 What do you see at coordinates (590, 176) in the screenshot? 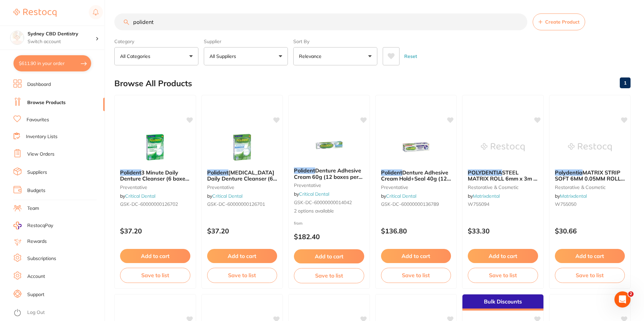
I see `b: Polydentia MATRIX STRIP SOFT 6MM 0.05MM ROLL 5276 - WSL` at bounding box center [590, 176].